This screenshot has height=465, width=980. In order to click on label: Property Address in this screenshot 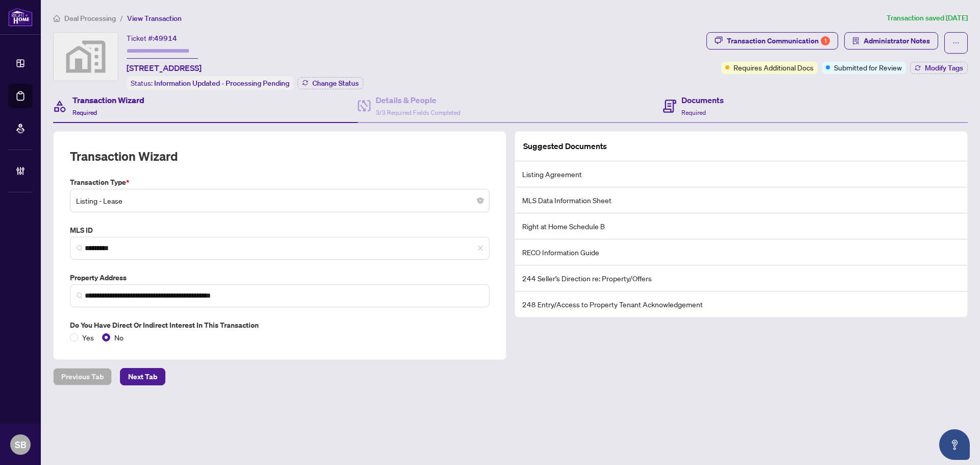, I will do `click(280, 278)`.